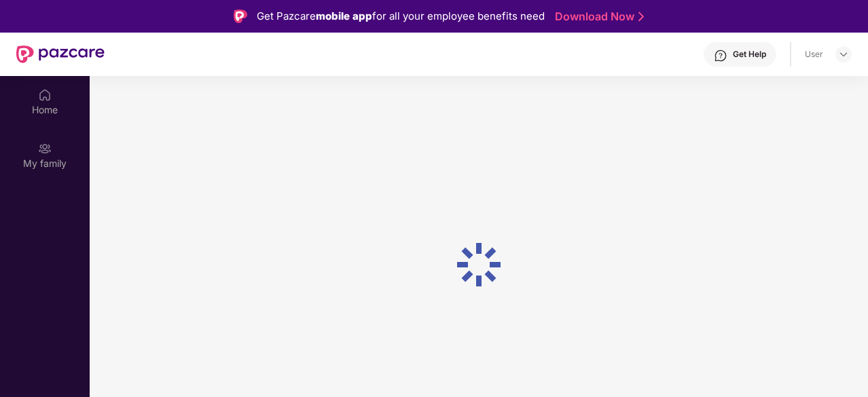 This screenshot has height=397, width=868. What do you see at coordinates (749, 54) in the screenshot?
I see `div: Get Help` at bounding box center [749, 54].